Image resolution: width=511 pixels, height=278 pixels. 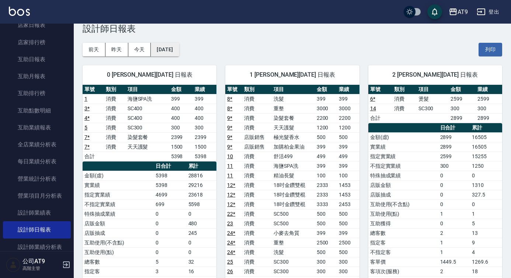 I want to click on td: 客項次(服務), so click(x=404, y=272).